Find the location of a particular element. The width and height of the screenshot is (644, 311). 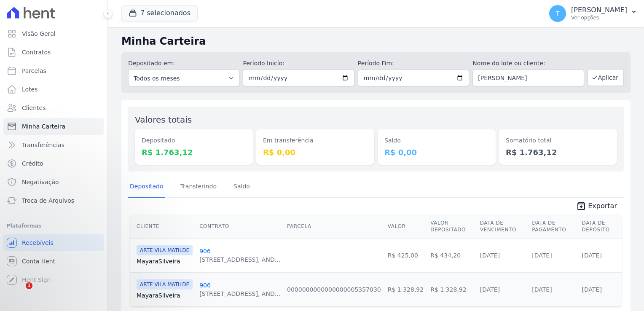

p: Ver opções is located at coordinates (599, 18).